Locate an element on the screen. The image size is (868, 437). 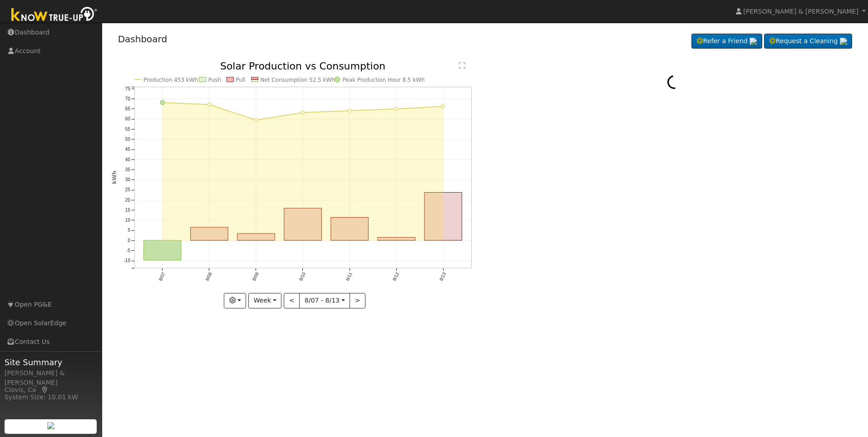
div: Clovis, Ca is located at coordinates (51, 390).